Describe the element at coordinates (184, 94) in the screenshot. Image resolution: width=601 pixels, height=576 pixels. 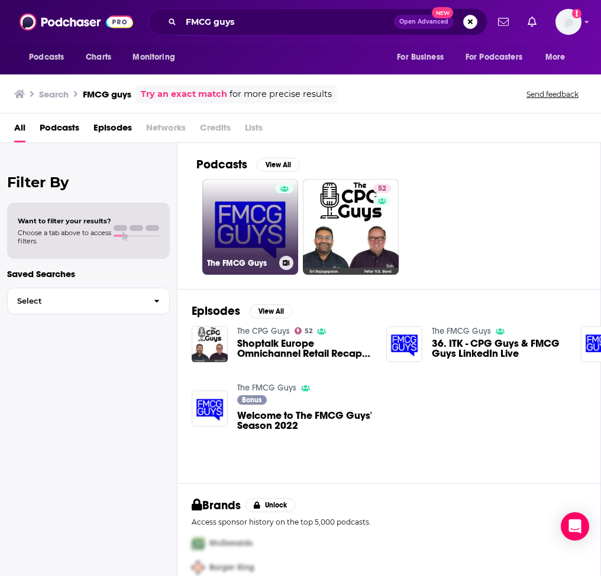
I see `a: Try an exact match` at that location.